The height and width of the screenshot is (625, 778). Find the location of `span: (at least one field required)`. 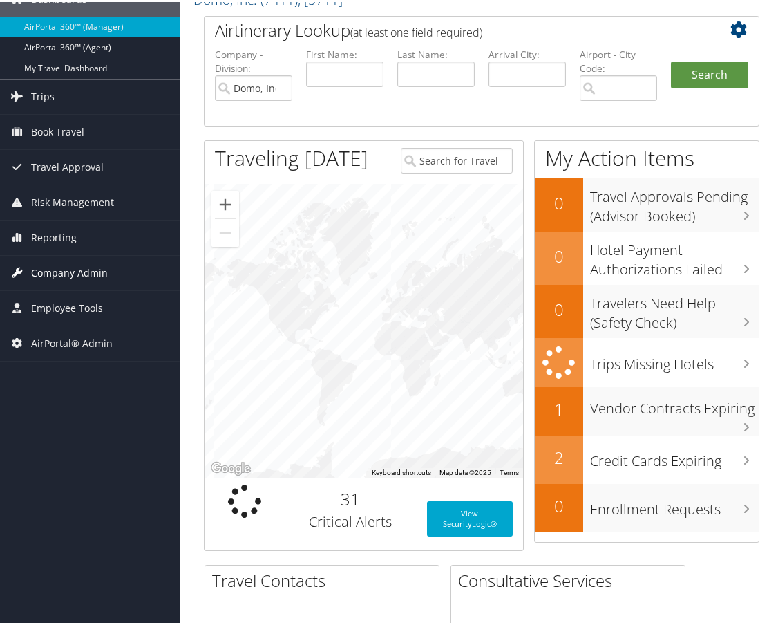

span: (at least one field required) is located at coordinates (416, 30).